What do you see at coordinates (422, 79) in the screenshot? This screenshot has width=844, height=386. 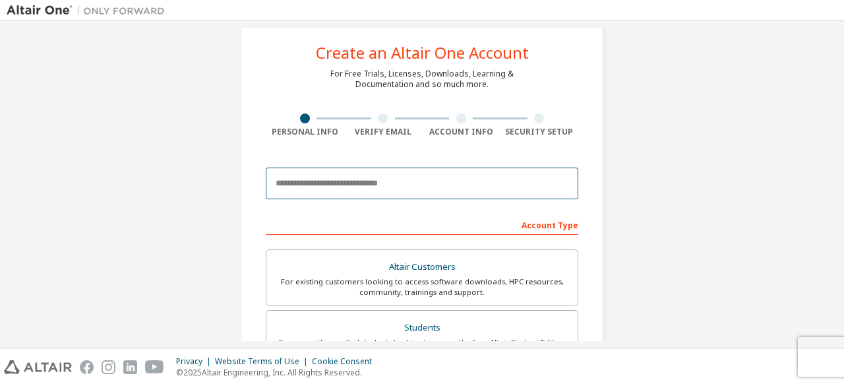 I see `div: For Free Trials, Licenses, Downloads, Learning & Documentation and so much more.` at bounding box center [422, 79].